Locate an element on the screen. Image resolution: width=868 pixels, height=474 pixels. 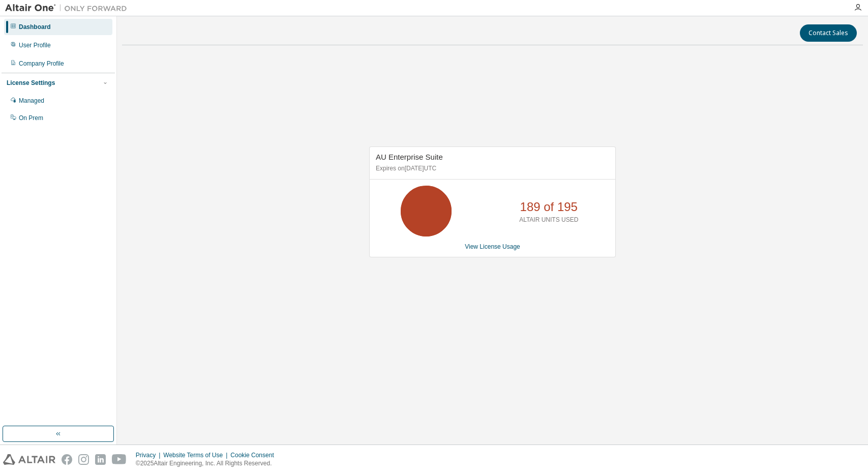
img: youtube.svg is located at coordinates (119, 459).